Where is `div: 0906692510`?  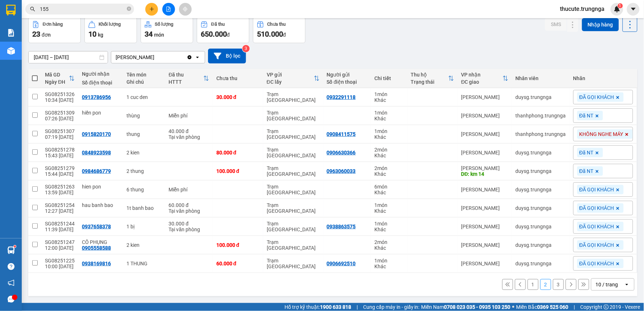
div: 0906692510 is located at coordinates (341, 263).